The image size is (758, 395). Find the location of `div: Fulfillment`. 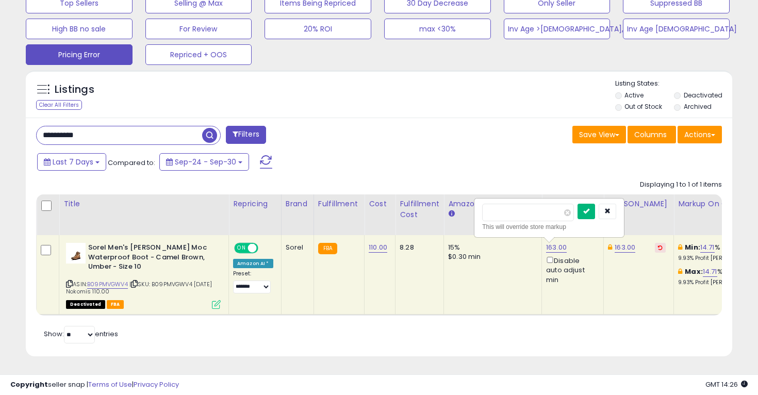

div: Fulfillment is located at coordinates (339, 204).